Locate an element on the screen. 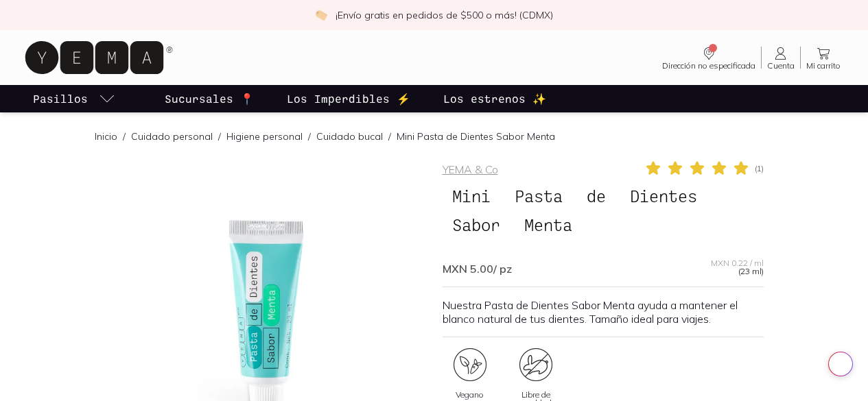 Image resolution: width=868 pixels, height=401 pixels. p: Sucursales 📍 is located at coordinates (209, 99).